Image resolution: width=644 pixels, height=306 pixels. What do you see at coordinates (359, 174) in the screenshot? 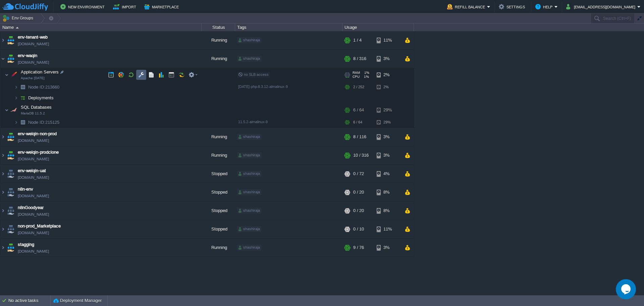
I see `div: 0 / 72` at bounding box center [359, 174].